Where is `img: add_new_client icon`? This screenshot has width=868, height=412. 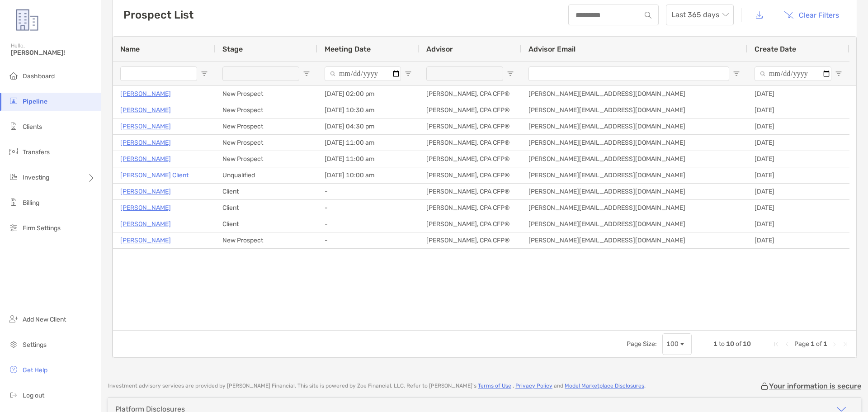
img: add_new_client icon is located at coordinates (14, 318).